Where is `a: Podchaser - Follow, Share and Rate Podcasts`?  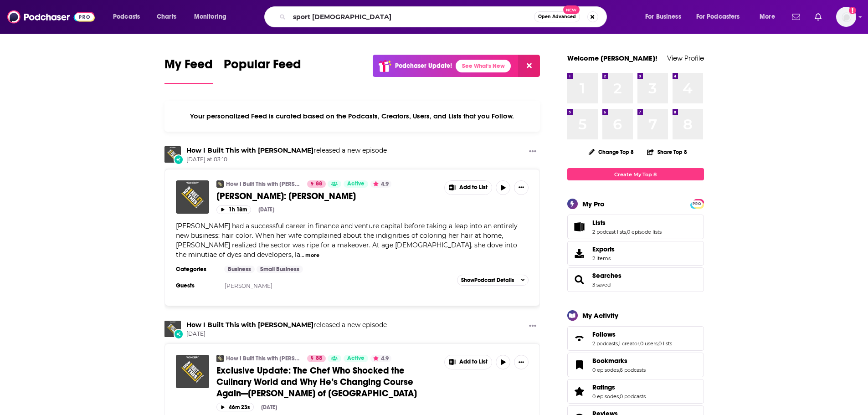
a: Podchaser - Follow, Share and Rate Podcasts is located at coordinates (51, 17).